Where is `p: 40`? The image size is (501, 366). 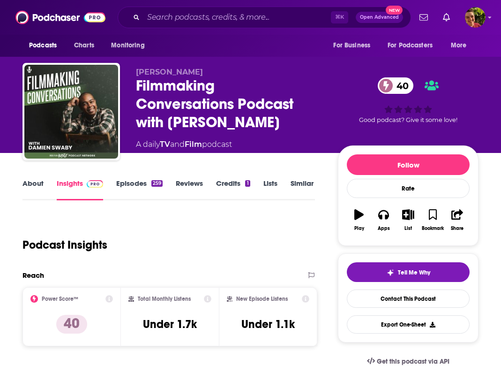 p: 40 is located at coordinates (72, 324).